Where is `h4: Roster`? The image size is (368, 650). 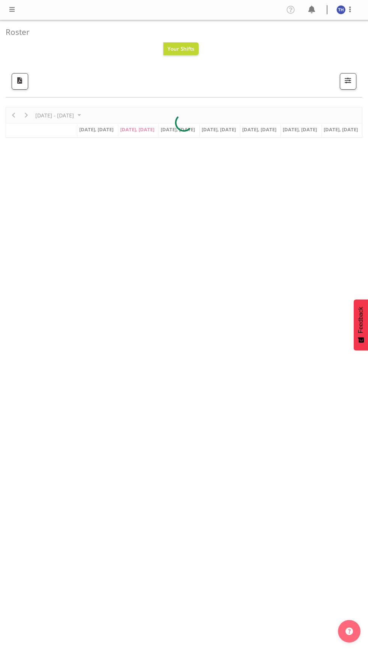
h4: Roster is located at coordinates (181, 32).